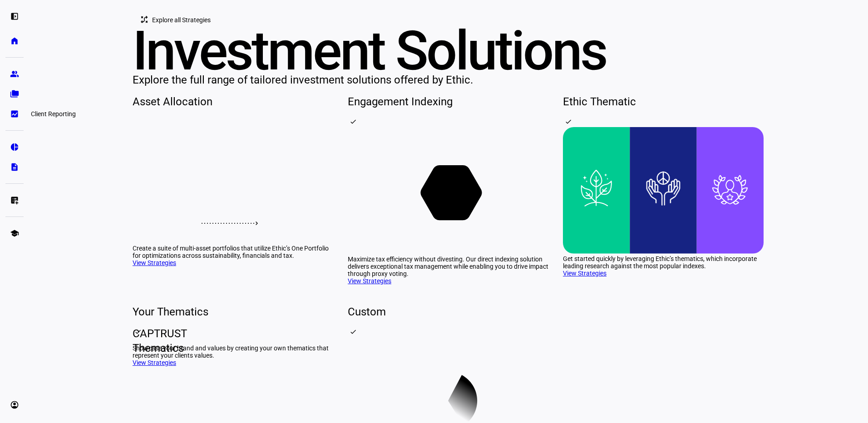  Describe the element at coordinates (14, 41) in the screenshot. I see `eth-mat-symbol: home` at that location.